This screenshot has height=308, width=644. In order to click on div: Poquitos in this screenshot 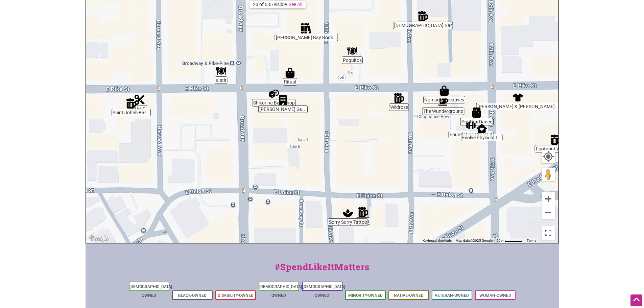, I will do `click(352, 51)`.